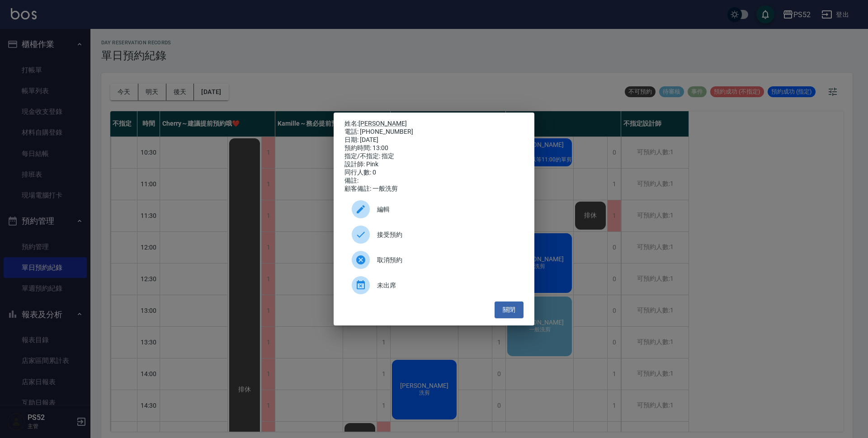 The height and width of the screenshot is (438, 868). I want to click on div: 顧客備註: 一般洗剪, so click(434, 189).